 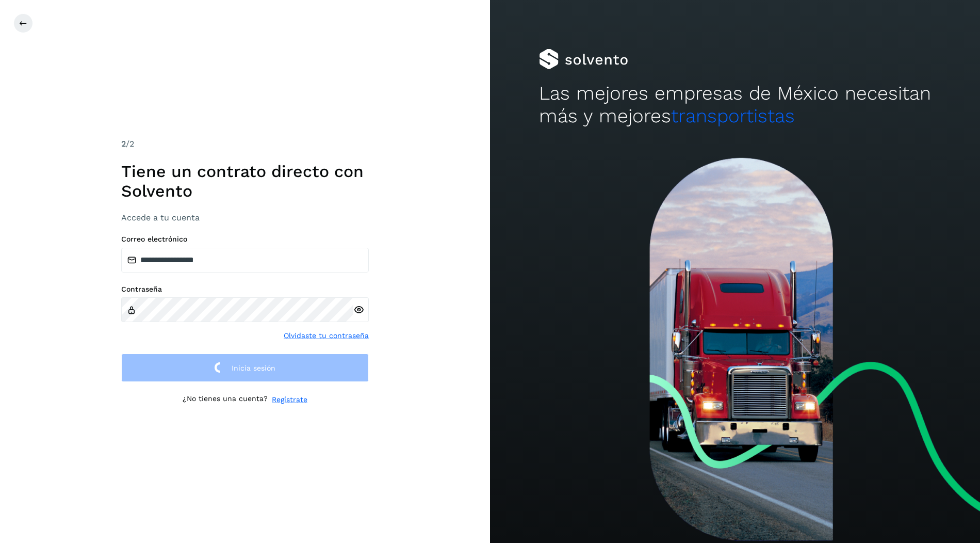 I want to click on div: /2, so click(x=245, y=144).